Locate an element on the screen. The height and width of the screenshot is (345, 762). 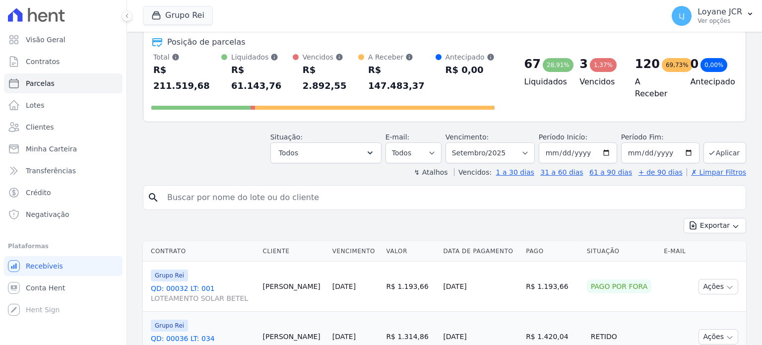
th: Cliente is located at coordinates (293, 251).